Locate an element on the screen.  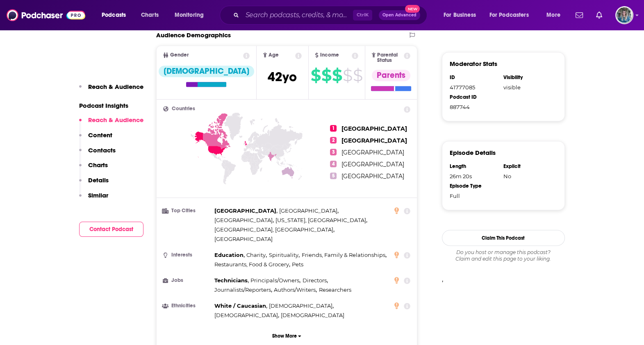
span: Age is located at coordinates (273, 55).